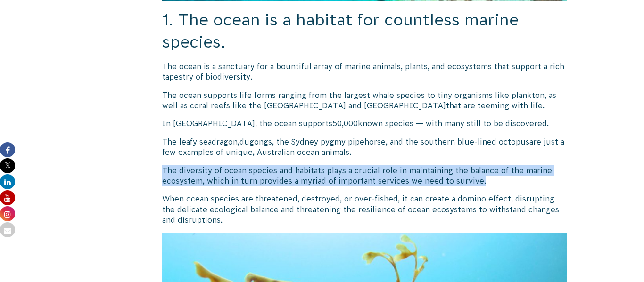  I want to click on a: southern blue-lined octopus, so click(474, 142).